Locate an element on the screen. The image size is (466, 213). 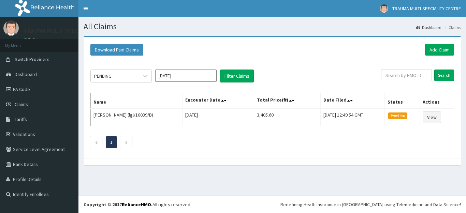
p: TRAUMA MULTI-SPECIALITY CENTRE is located at coordinates (70, 31).